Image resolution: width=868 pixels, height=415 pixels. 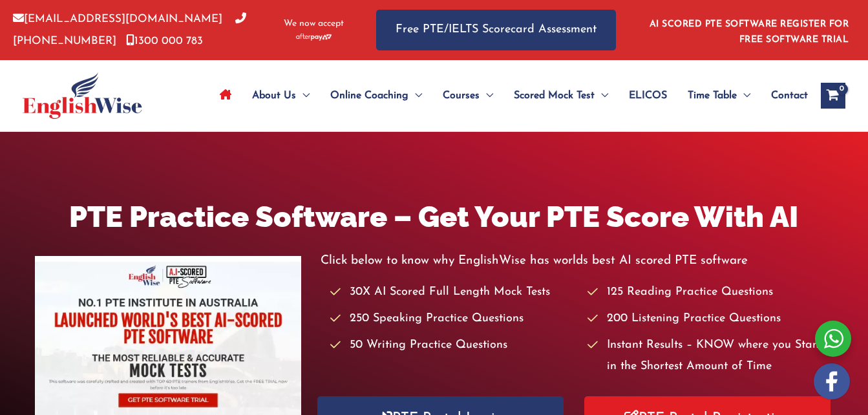 What do you see at coordinates (280, 95) in the screenshot?
I see `a: About UsMenu Toggle` at bounding box center [280, 95].